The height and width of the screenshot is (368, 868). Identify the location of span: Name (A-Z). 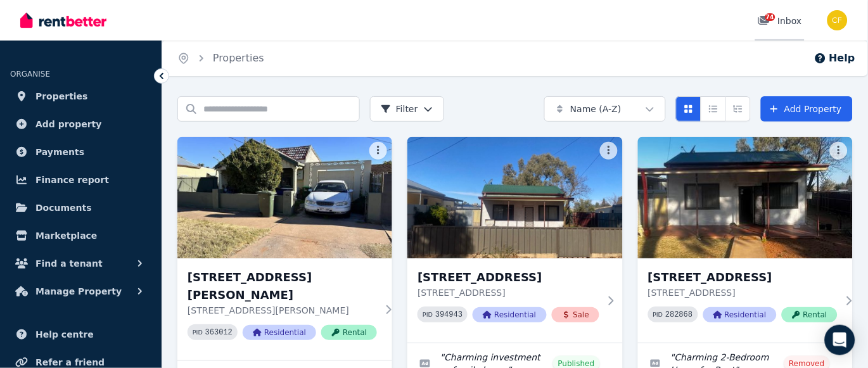
(595, 109).